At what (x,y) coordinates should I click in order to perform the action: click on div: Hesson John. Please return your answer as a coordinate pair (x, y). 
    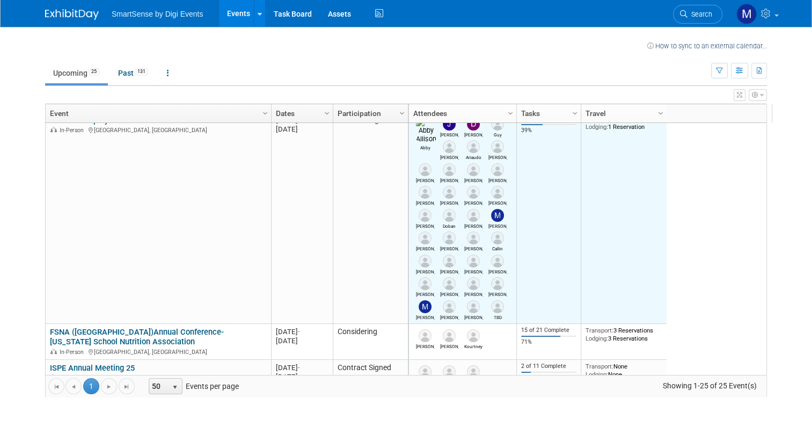
    Looking at the image, I should click on (449, 293).